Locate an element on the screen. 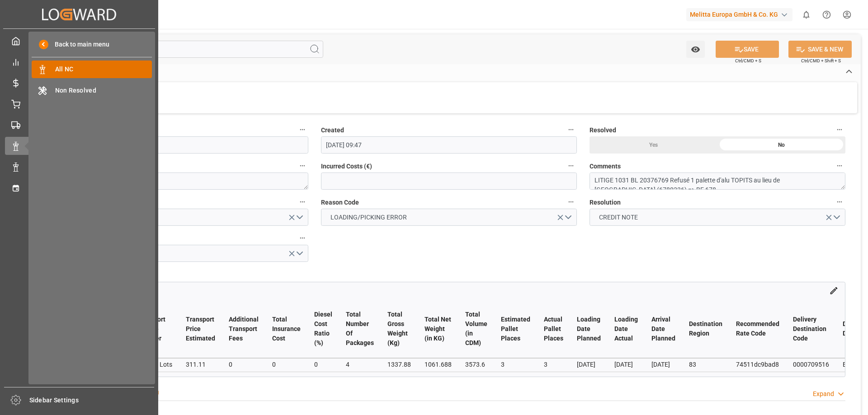  button: Incurred Costs (€) is located at coordinates (571, 166).